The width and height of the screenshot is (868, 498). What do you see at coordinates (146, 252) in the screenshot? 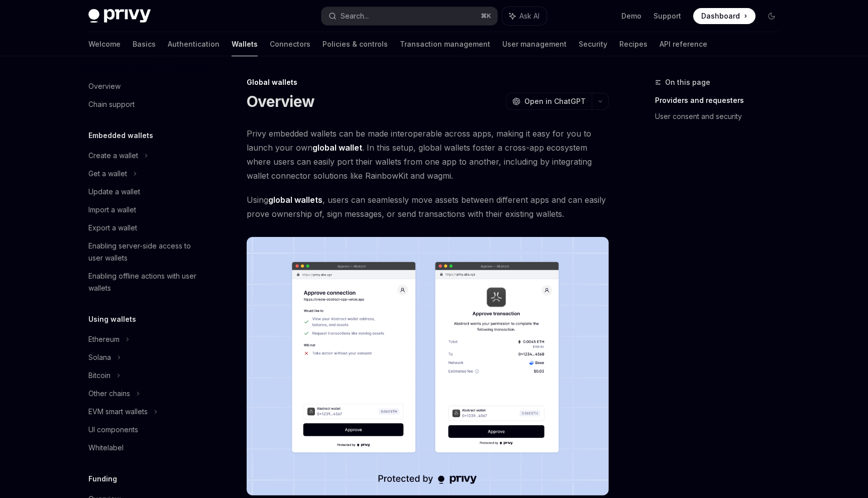
I see `div: Enabling server-side access to user wallets` at bounding box center [146, 252].